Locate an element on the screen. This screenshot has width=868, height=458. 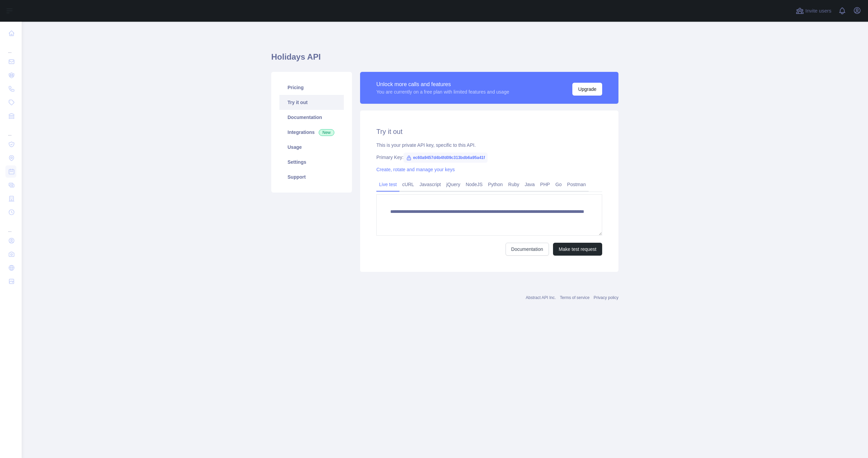
a: jQuery is located at coordinates (453, 184).